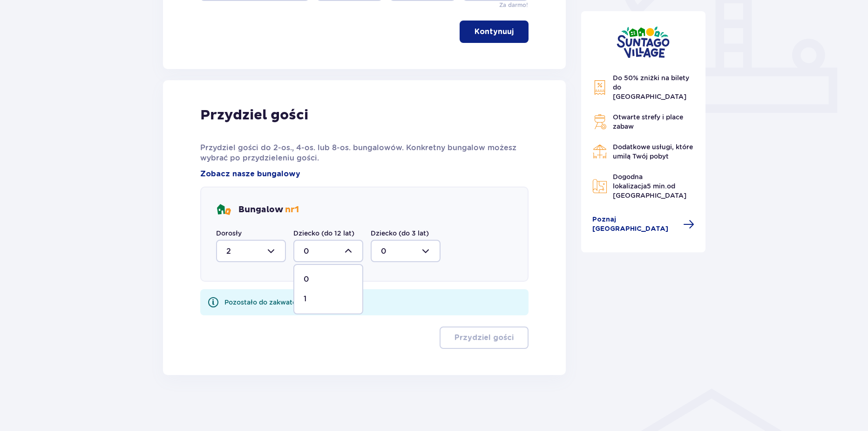 Image resolution: width=868 pixels, height=431 pixels. What do you see at coordinates (600, 88) in the screenshot?
I see `img: Discount Icon` at bounding box center [600, 88].